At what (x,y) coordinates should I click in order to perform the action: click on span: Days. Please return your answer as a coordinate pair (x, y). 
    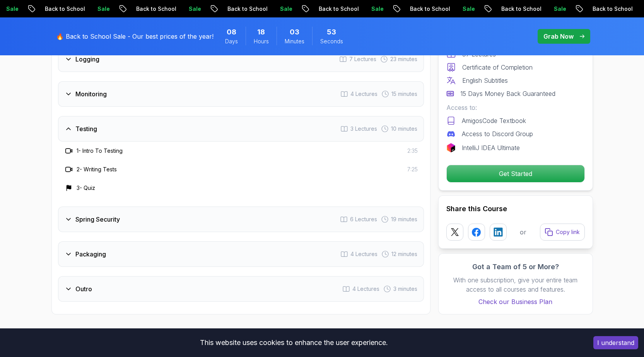
    Looking at the image, I should click on (231, 42).